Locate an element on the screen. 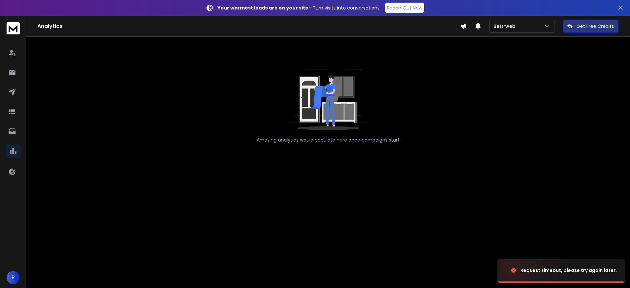  img: image is located at coordinates (530, 271).